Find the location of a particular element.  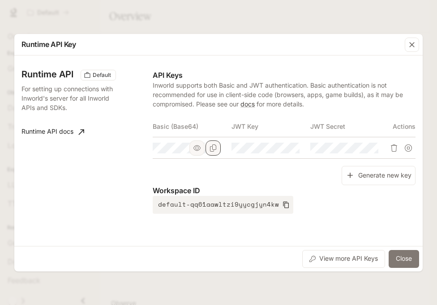

th: JWT Key is located at coordinates (271, 127).